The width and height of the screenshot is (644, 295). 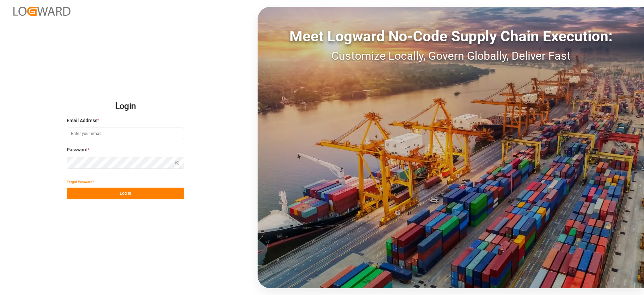 I want to click on span: Email Address, so click(x=82, y=120).